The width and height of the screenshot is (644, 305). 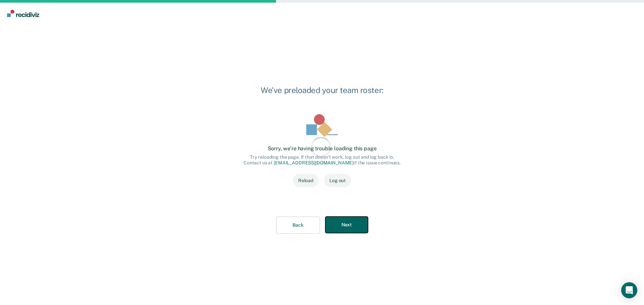 What do you see at coordinates (629, 291) in the screenshot?
I see `div: Open Intercom Messenger` at bounding box center [629, 291].